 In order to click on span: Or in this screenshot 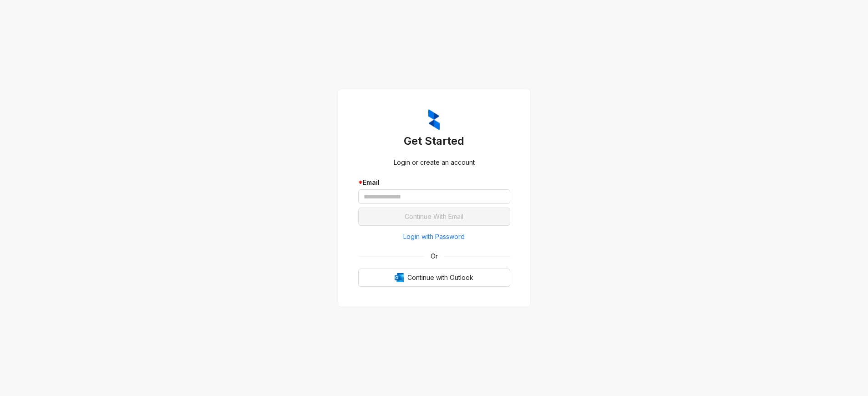, I will do `click(434, 256)`.